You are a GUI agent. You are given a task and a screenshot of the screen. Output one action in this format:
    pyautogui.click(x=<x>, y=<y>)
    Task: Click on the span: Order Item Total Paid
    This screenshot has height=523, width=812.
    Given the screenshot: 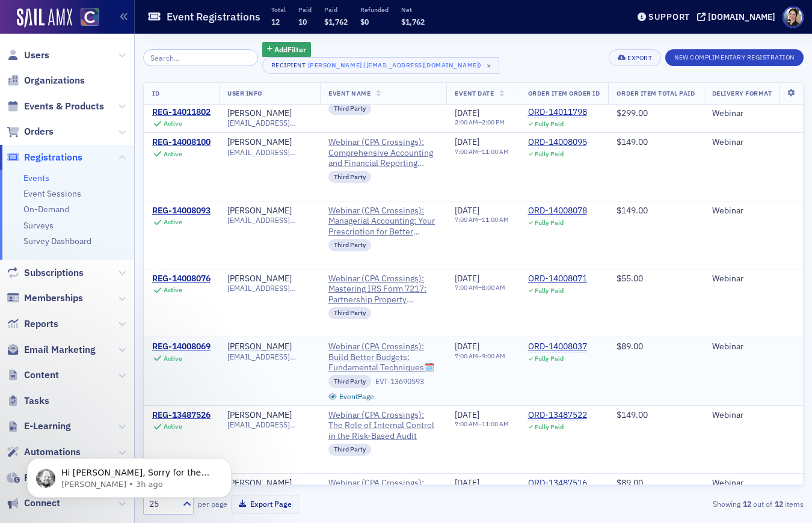 What is the action you would take?
    pyautogui.click(x=656, y=94)
    